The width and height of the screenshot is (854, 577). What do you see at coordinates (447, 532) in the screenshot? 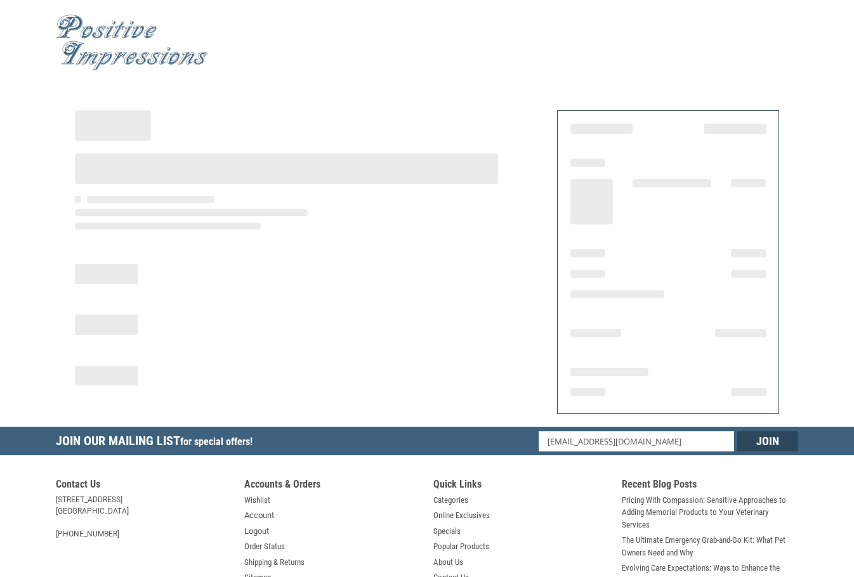
I see `a: Specials` at bounding box center [447, 532].